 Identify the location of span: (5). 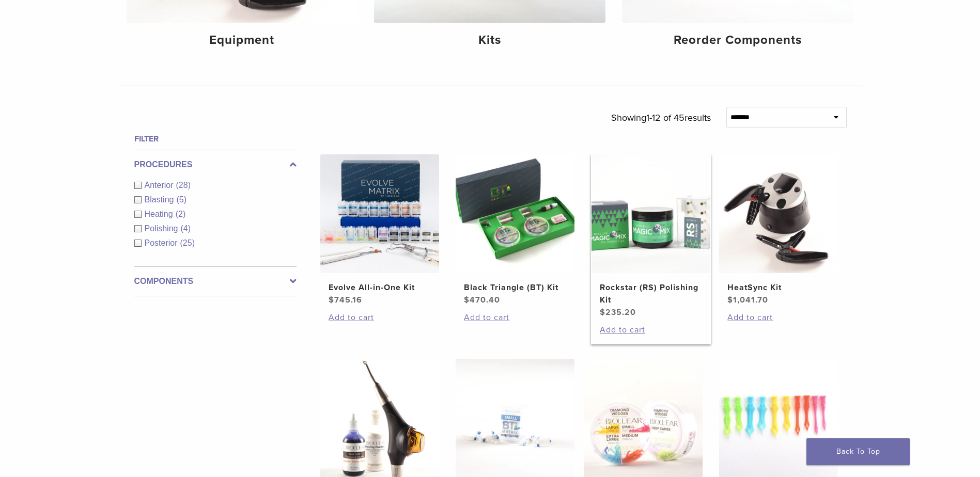
(181, 199).